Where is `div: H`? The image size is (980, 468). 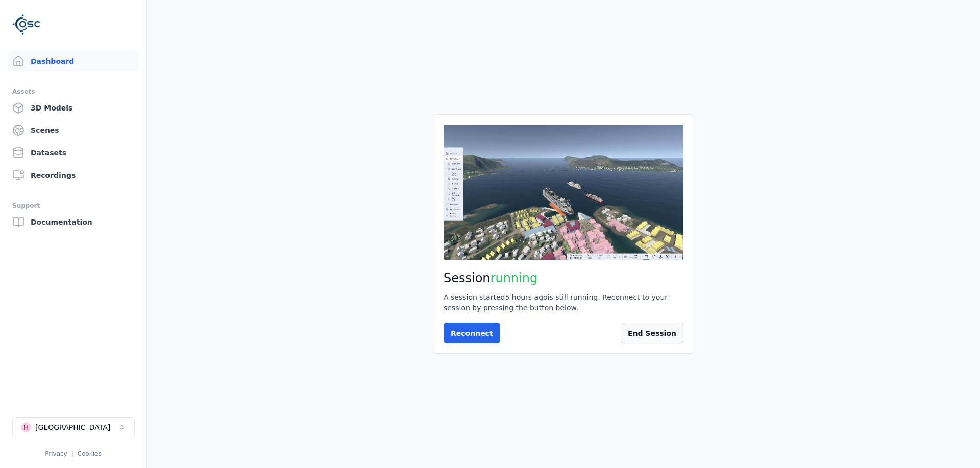
div: H is located at coordinates (26, 428).